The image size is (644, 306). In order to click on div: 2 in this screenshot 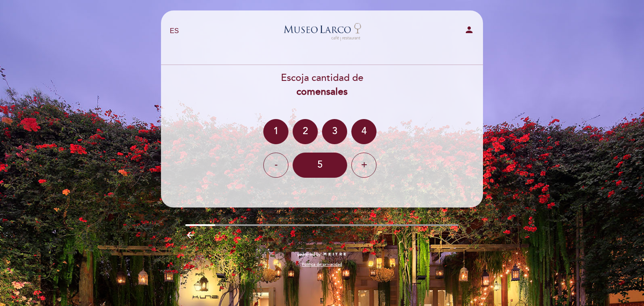, I will do `click(305, 131)`.